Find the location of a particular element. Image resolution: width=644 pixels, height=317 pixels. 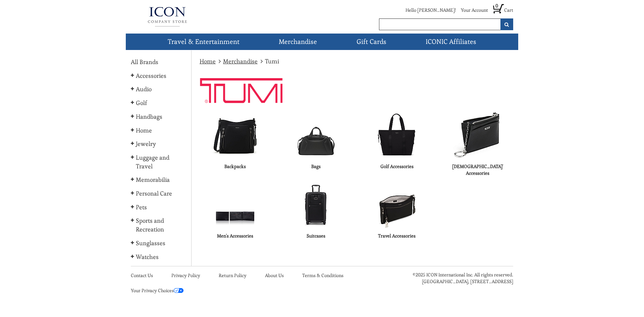

a: Personal Care is located at coordinates (153, 193).